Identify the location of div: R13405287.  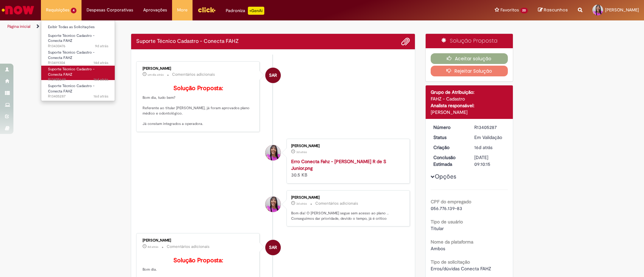
(489, 128).